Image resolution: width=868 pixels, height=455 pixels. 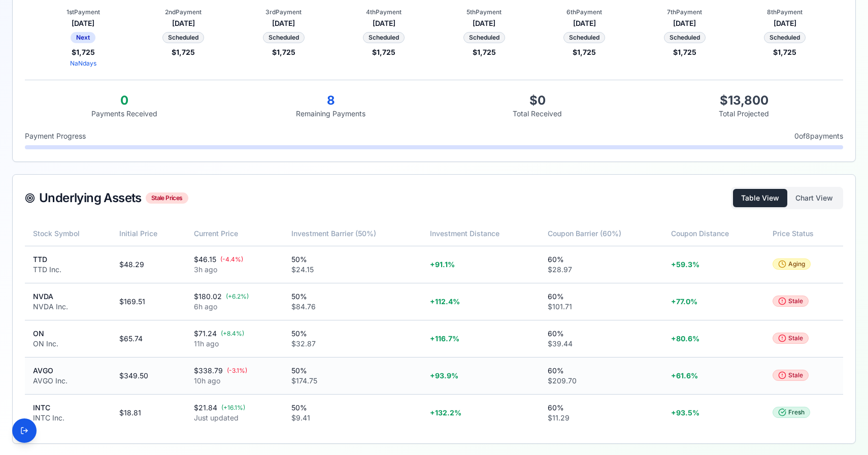 What do you see at coordinates (234, 418) in the screenshot?
I see `div: Just updated` at bounding box center [234, 418].